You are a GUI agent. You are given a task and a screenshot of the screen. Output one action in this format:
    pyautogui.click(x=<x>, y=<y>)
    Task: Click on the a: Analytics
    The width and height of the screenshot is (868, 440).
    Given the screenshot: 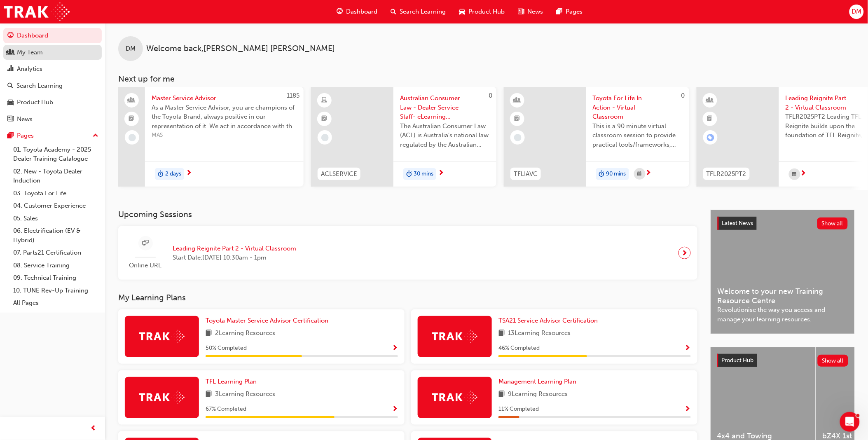 What is the action you would take?
    pyautogui.click(x=52, y=69)
    